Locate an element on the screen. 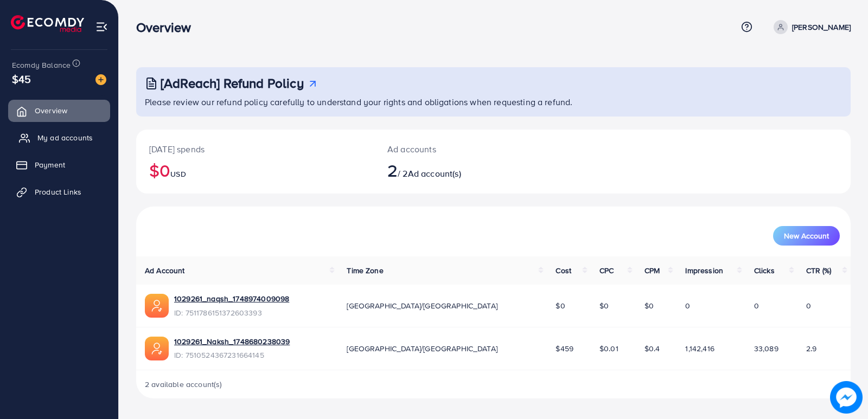  span: CTR (%) is located at coordinates (818, 271).